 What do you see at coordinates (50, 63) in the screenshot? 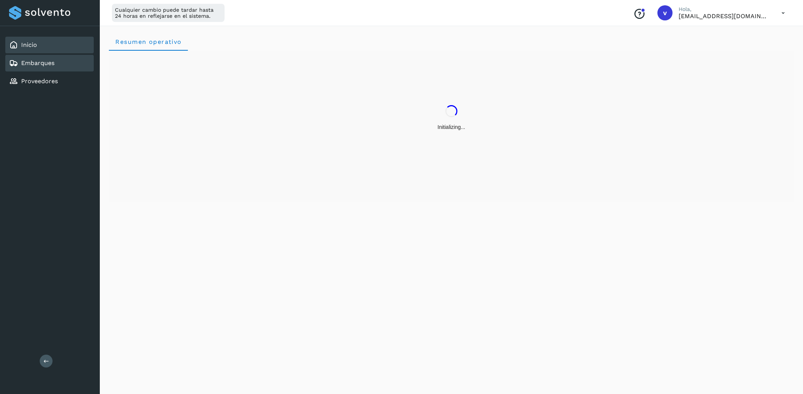
I see `div: Embarques` at bounding box center [50, 63].